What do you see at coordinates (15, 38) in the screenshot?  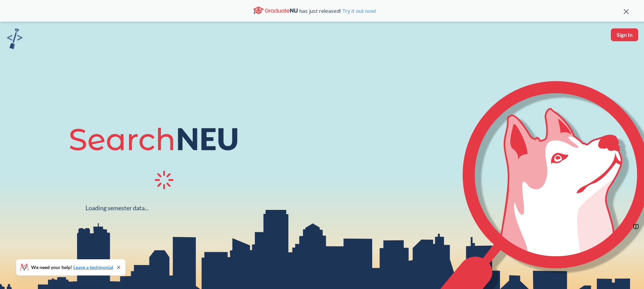 I see `img: sandbox logo` at bounding box center [15, 38].